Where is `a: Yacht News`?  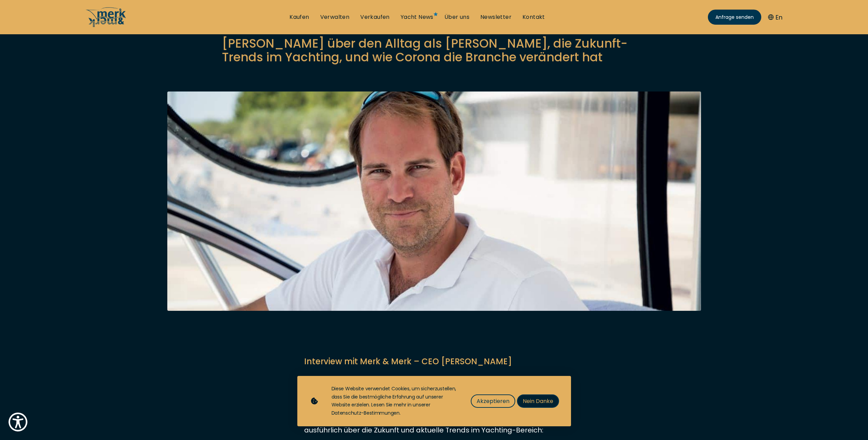
a: Yacht News is located at coordinates (417, 17).